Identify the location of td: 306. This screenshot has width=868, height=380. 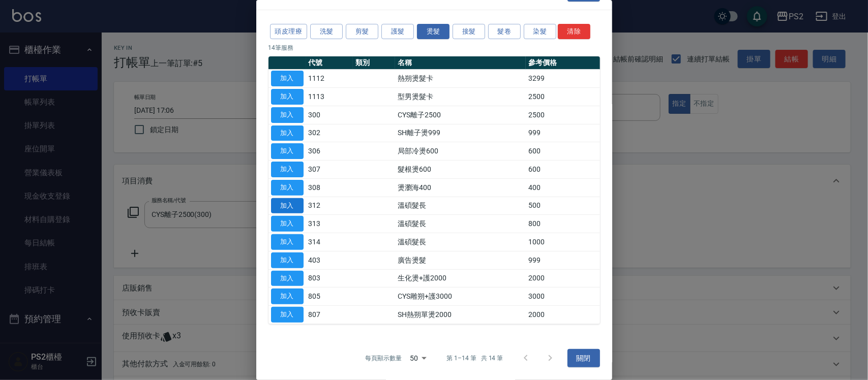
(329, 151).